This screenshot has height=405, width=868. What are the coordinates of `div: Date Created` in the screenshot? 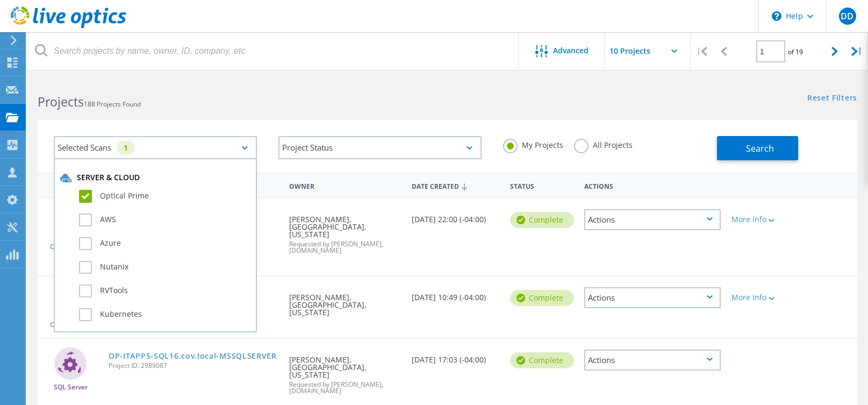 It's located at (455, 185).